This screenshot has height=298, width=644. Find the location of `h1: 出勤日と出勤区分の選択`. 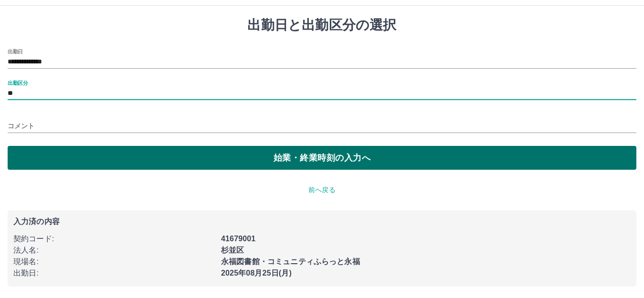

h1: 出勤日と出勤区分の選択 is located at coordinates (322, 25).